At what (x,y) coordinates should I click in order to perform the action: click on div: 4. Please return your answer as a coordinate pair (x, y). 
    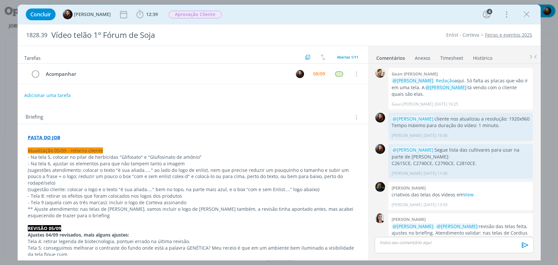
    Looking at the image, I should click on (489, 11).